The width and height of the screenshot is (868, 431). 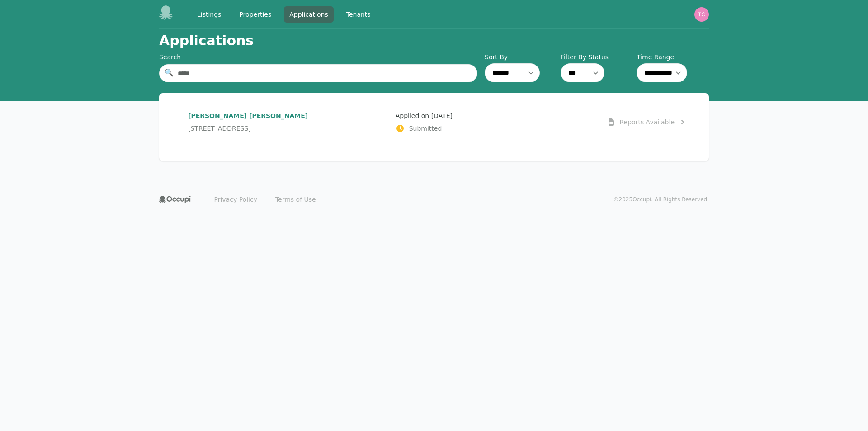 I want to click on label: Sort By, so click(x=521, y=57).